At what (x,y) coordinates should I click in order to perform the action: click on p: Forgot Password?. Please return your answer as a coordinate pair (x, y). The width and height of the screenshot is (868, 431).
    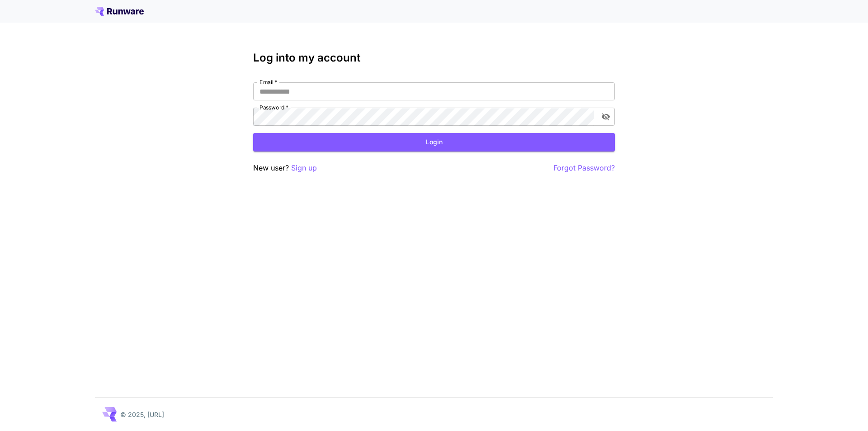
    Looking at the image, I should click on (584, 168).